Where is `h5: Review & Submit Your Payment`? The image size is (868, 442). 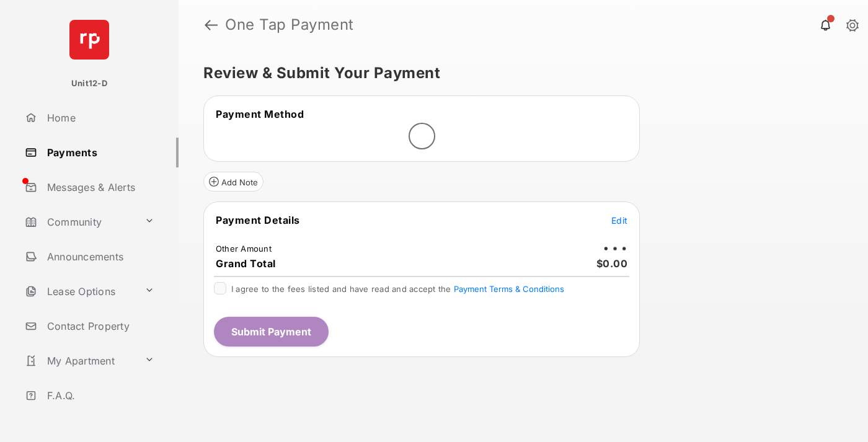 h5: Review & Submit Your Payment is located at coordinates (519, 74).